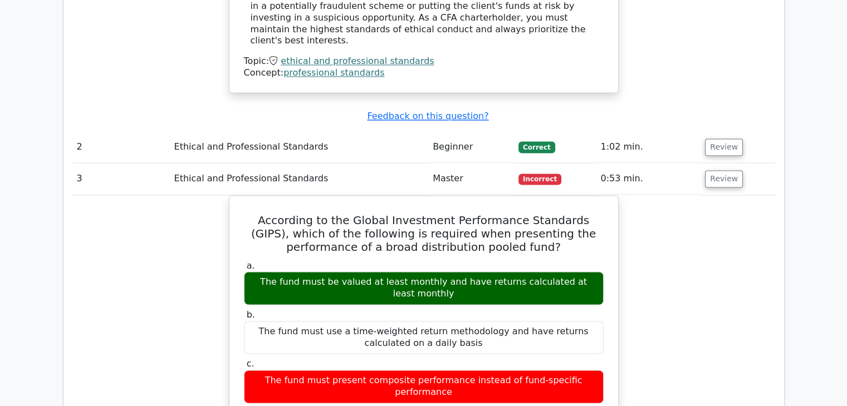 The height and width of the screenshot is (406, 847). What do you see at coordinates (424, 387) in the screenshot?
I see `div: The fund must present composite performance instead of fund-specific performance` at bounding box center [424, 387].